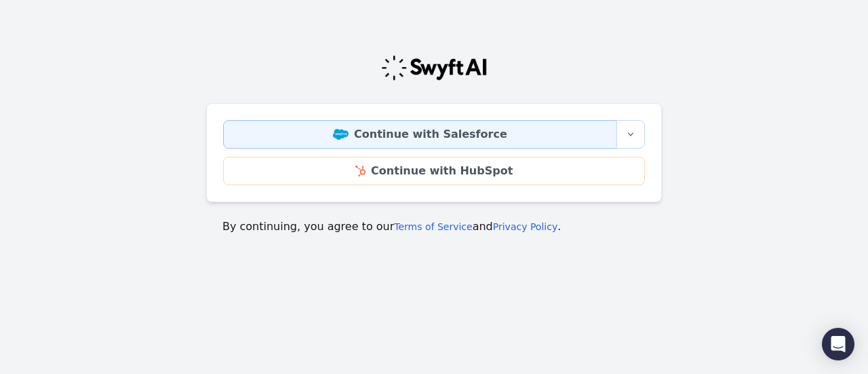 The image size is (868, 374). What do you see at coordinates (434, 227) in the screenshot?
I see `p: By continuing, you agree to our and .` at bounding box center [434, 227].